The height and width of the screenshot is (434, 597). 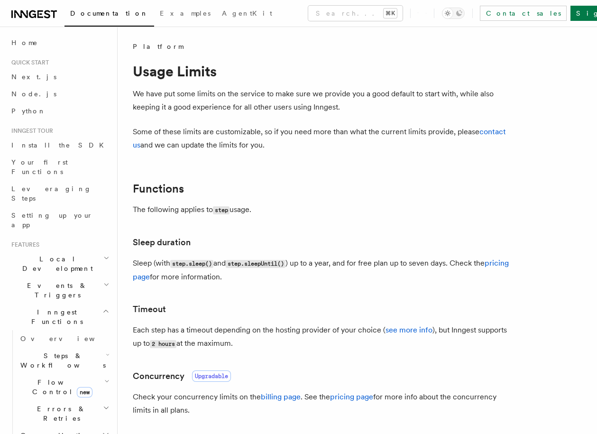 I want to click on button: Flow Controlnew, so click(x=64, y=387).